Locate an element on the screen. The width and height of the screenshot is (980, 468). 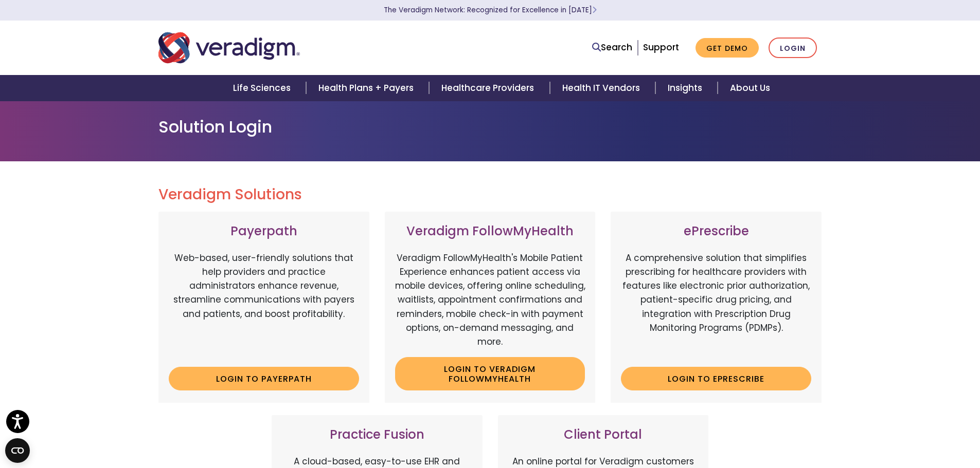
a: About Us is located at coordinates (750, 88).